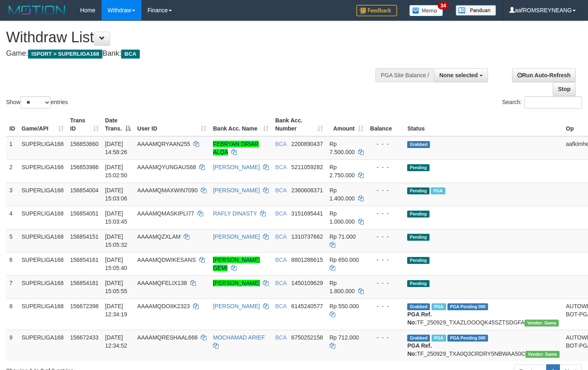 This screenshot has height=370, width=588. Describe the element at coordinates (159, 236) in the screenshot. I see `span: AAAAMQZXLAM` at that location.